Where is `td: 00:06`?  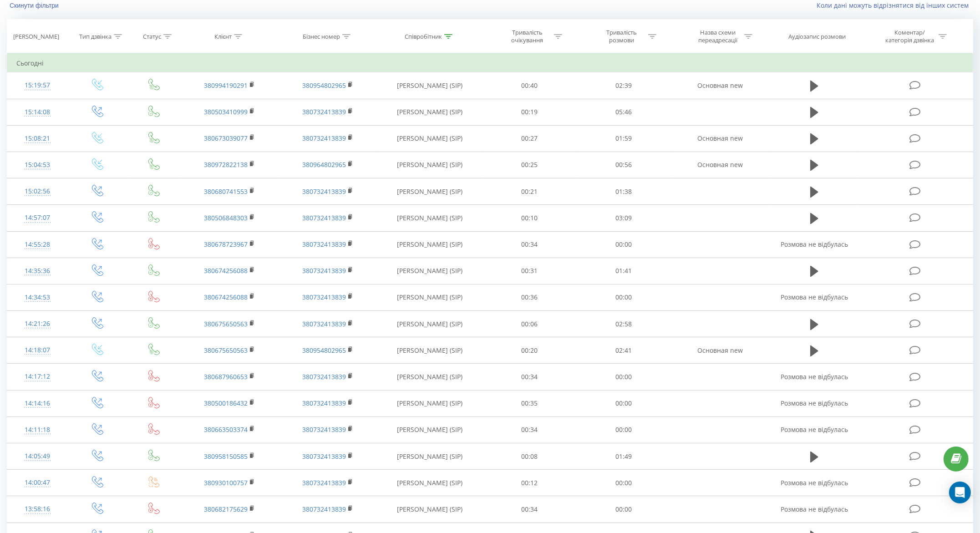
td: 00:06 is located at coordinates (529, 324).